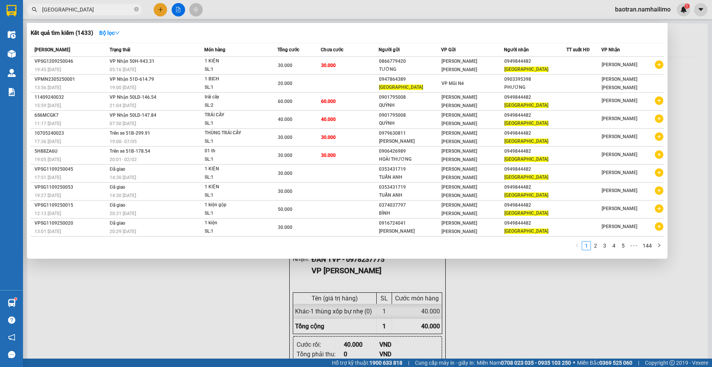 The image size is (712, 367). I want to click on span: Người gửi, so click(389, 50).